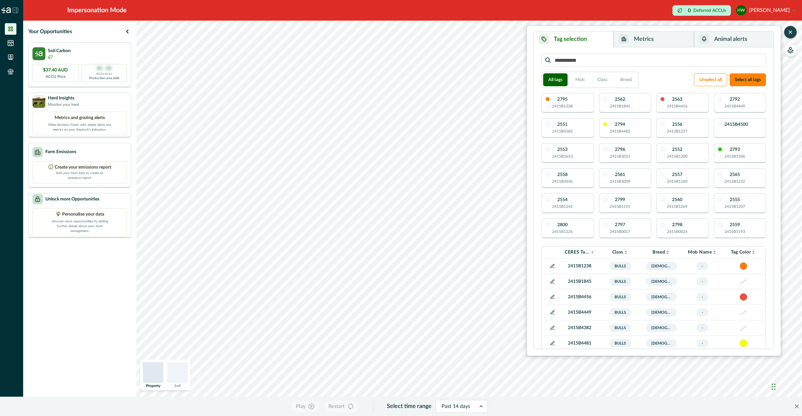 The width and height of the screenshot is (802, 416). What do you see at coordinates (626, 80) in the screenshot?
I see `button: Breed` at bounding box center [626, 80].